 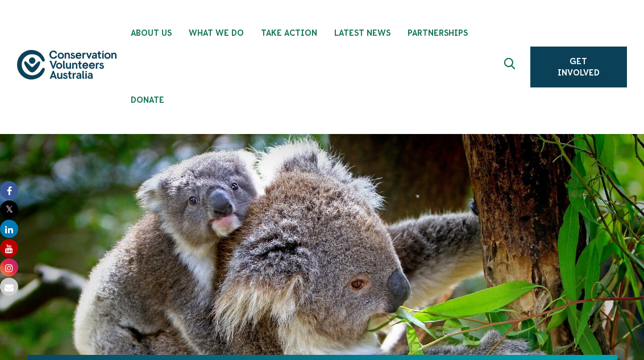 What do you see at coordinates (511, 67) in the screenshot?
I see `button: Expand search box Close search box` at bounding box center [511, 67].